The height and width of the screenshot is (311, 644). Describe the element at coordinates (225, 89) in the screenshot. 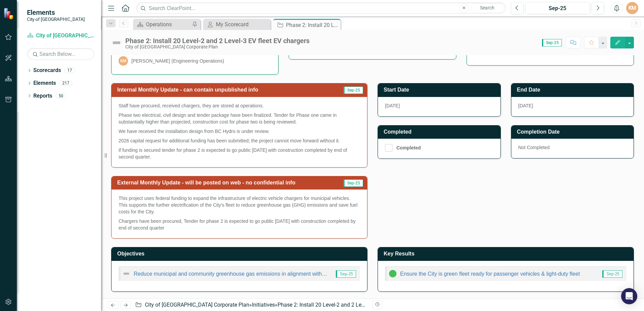

I see `h3: Internal Monthly Update - can contain unpublished info` at that location.